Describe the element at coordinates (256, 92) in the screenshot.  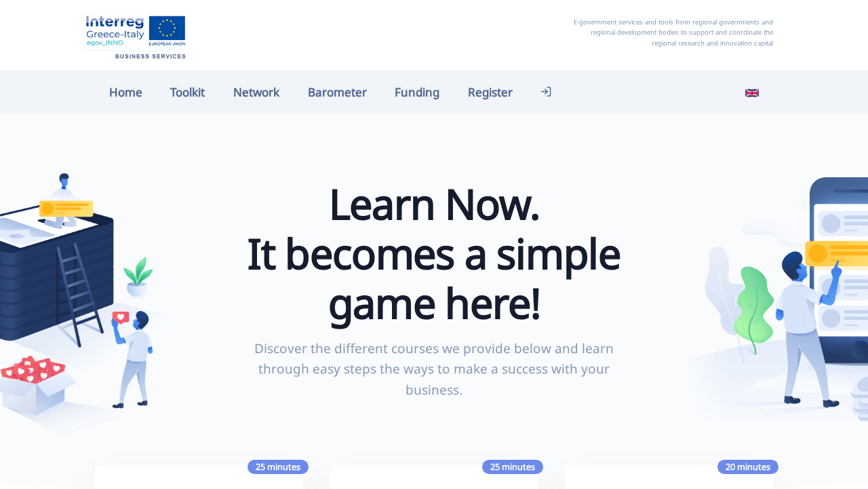
I see `a: Network` at that location.